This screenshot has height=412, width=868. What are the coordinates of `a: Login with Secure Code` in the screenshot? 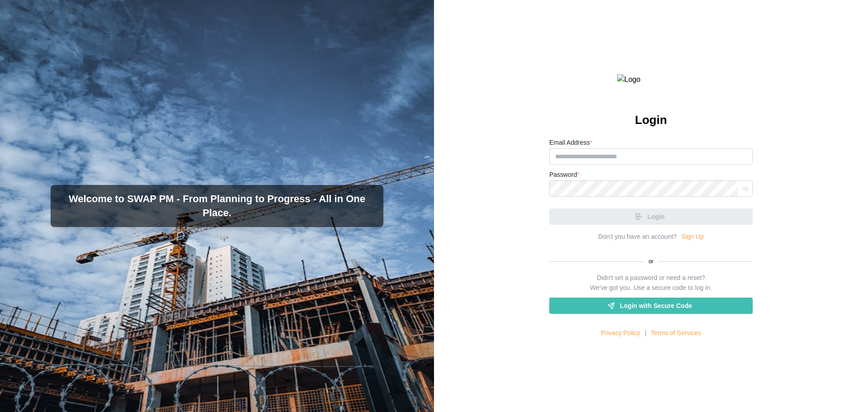 It's located at (651, 306).